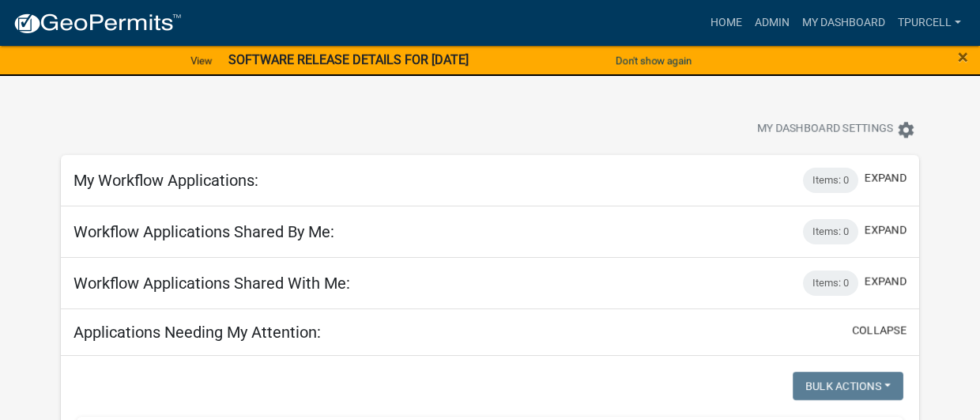 This screenshot has height=420, width=980. What do you see at coordinates (879, 329) in the screenshot?
I see `button: collapse` at bounding box center [879, 329].